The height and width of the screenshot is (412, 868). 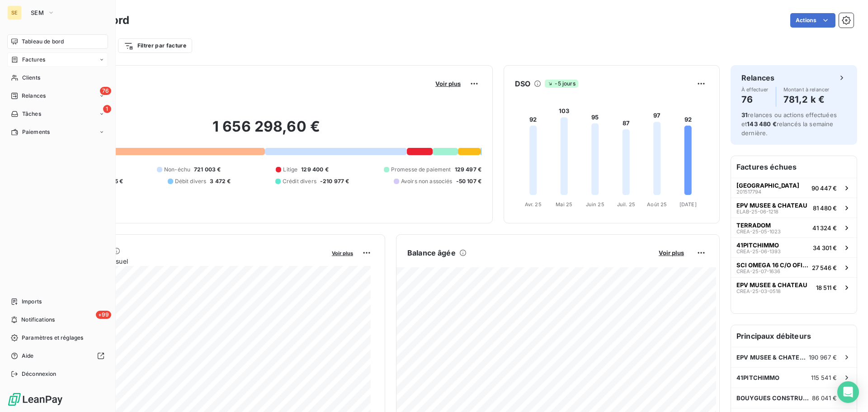 What do you see at coordinates (38, 320) in the screenshot?
I see `span: Notifications` at bounding box center [38, 320].